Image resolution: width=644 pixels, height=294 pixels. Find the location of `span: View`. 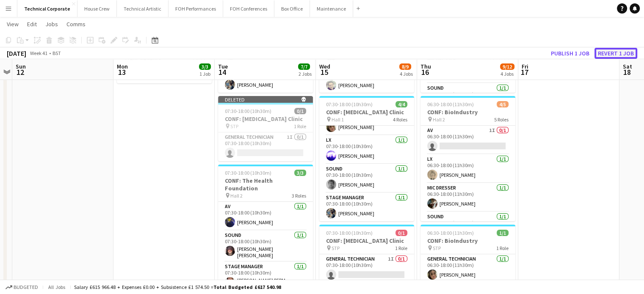

span: View is located at coordinates (13, 24).